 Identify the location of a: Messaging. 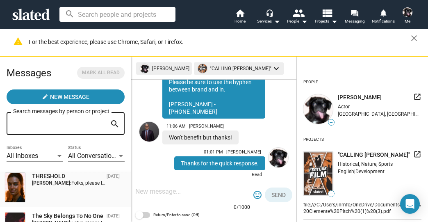
(355, 17).